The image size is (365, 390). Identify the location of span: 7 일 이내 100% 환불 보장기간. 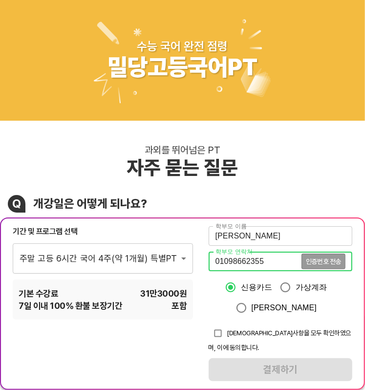
(70, 306).